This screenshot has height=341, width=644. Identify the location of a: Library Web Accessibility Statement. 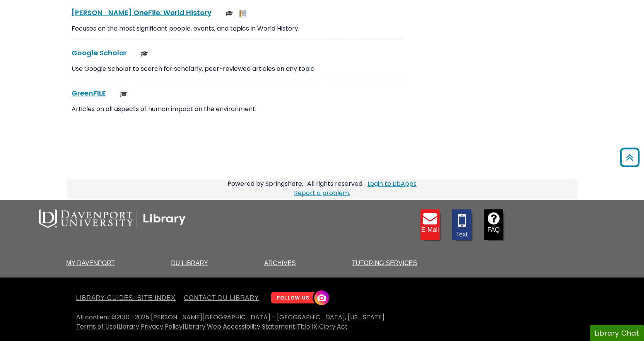
(240, 326).